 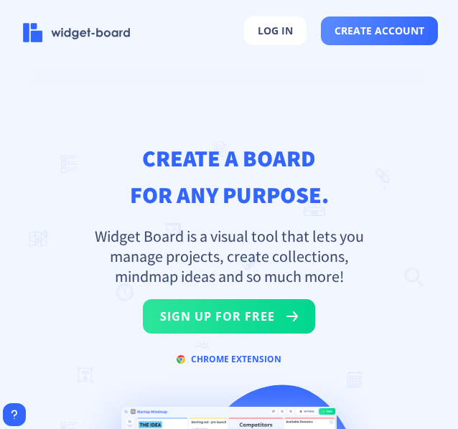 I want to click on p: Widget Board is a visual tool that lets you manage projects, create collections, mindmap ideas an..., so click(x=229, y=256).